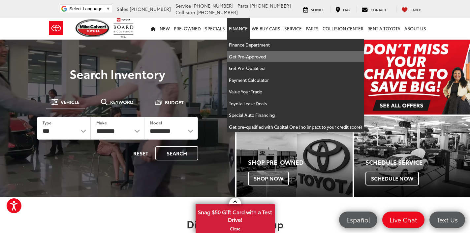 Image resolution: width=470 pixels, height=233 pixels. I want to click on span: Parts, so click(243, 6).